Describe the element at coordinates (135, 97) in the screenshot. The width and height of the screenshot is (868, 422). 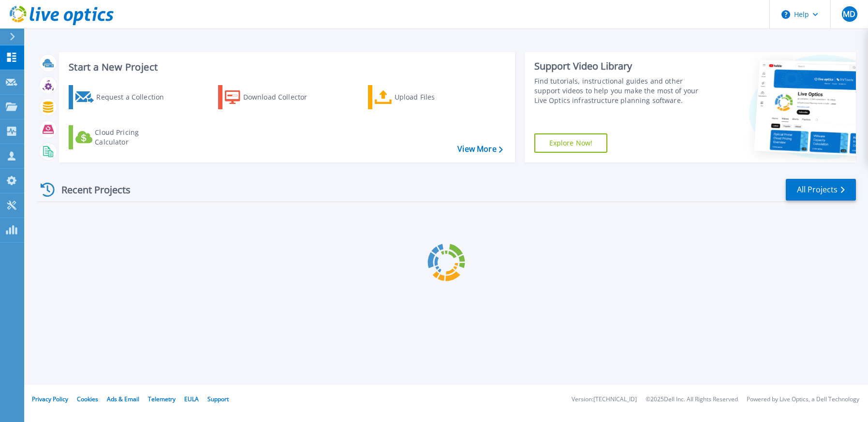
I see `div: Request a Collection` at that location.